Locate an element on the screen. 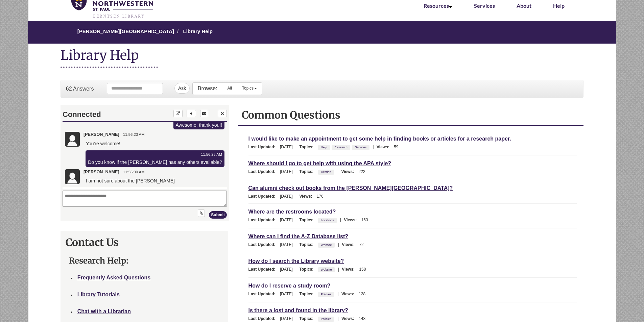 Image resolution: width=644 pixels, height=322 pixels. div: Chat Widget is located at coordinates (144, 163).